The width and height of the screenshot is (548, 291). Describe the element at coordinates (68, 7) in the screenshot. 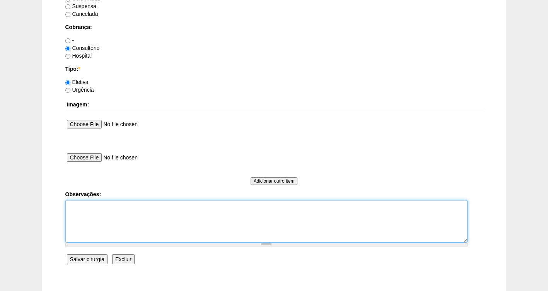

I see `input: Suspensa` at that location.